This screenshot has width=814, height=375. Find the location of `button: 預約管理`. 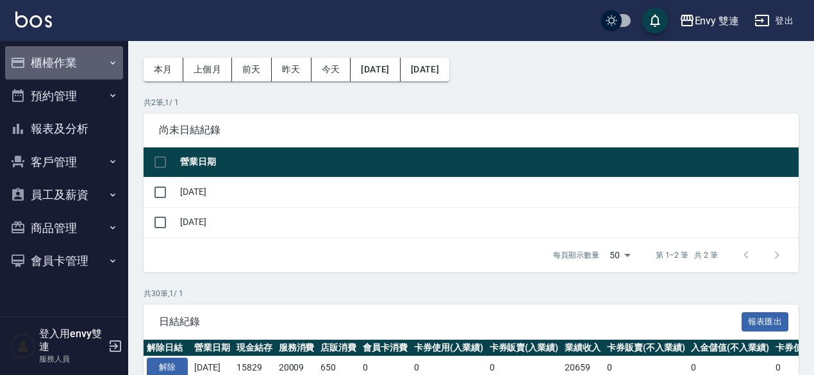

button: 預約管理 is located at coordinates (64, 96).